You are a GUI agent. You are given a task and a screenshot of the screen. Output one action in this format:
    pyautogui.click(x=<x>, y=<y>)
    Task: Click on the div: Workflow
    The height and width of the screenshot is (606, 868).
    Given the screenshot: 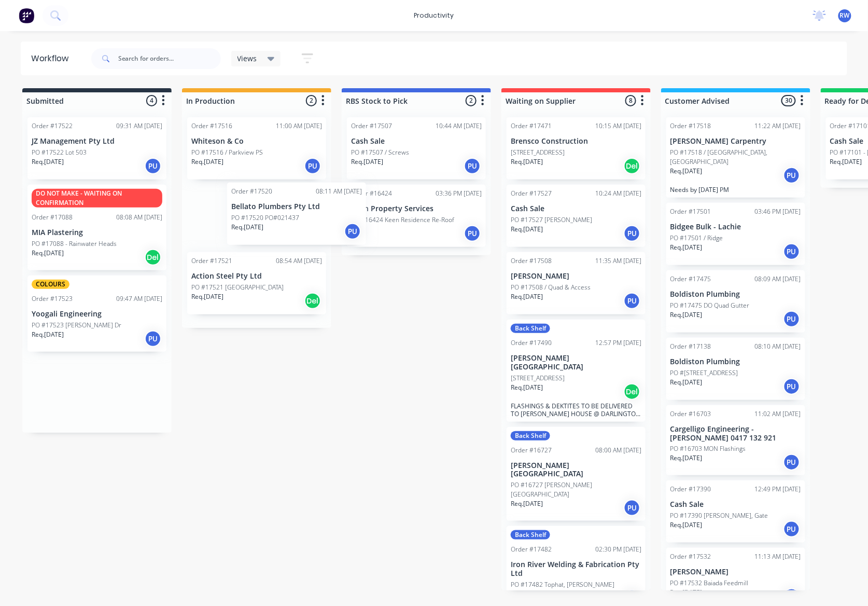 What is the action you would take?
    pyautogui.click(x=52, y=58)
    